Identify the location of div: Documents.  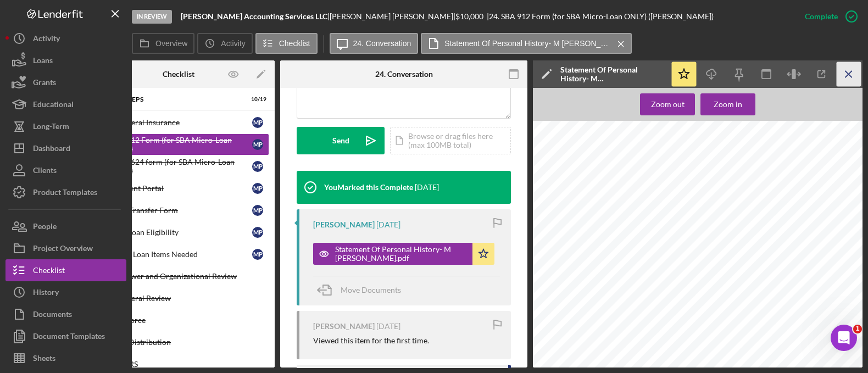
(52, 315).